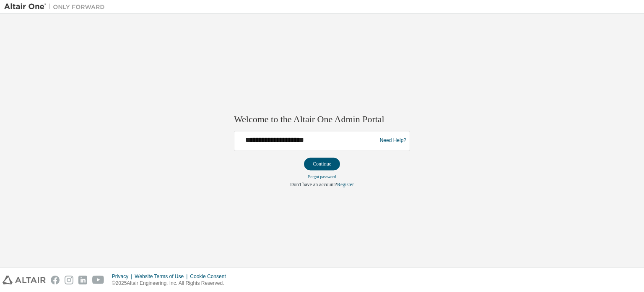 The image size is (644, 292). I want to click on img: youtube.svg, so click(98, 280).